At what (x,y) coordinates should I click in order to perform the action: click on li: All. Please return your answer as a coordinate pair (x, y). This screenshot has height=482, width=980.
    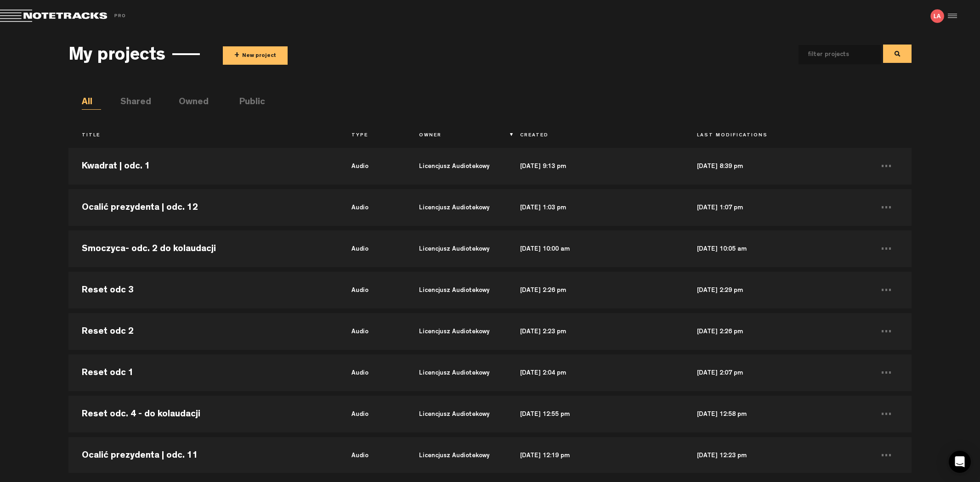
    Looking at the image, I should click on (92, 103).